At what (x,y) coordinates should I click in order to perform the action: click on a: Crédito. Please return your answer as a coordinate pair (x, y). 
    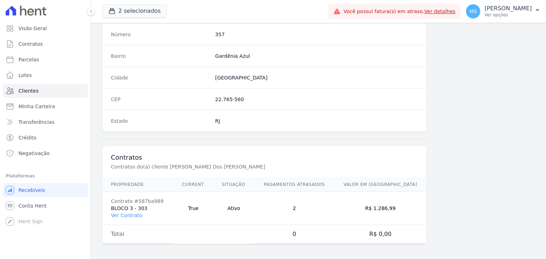
    Looking at the image, I should click on (45, 138).